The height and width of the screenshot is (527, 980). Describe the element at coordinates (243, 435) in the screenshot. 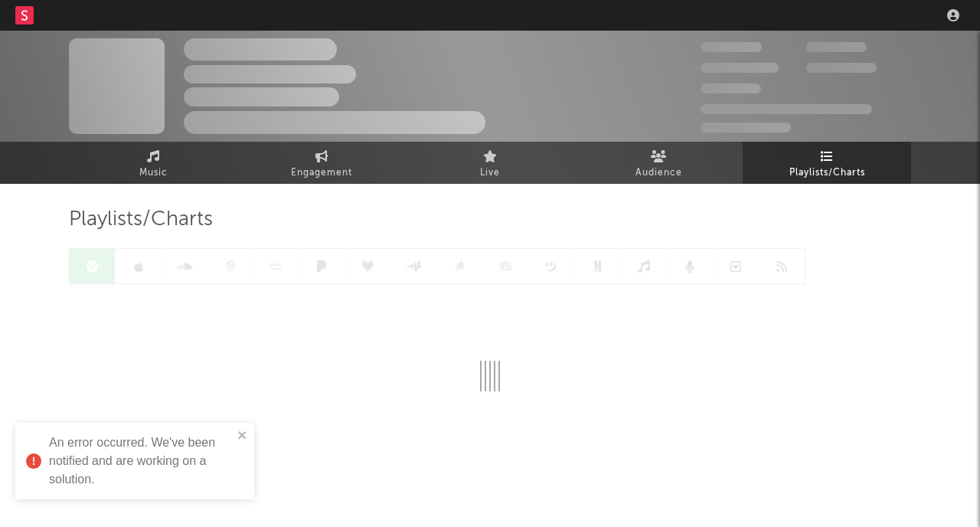

I see `button: close` at that location.